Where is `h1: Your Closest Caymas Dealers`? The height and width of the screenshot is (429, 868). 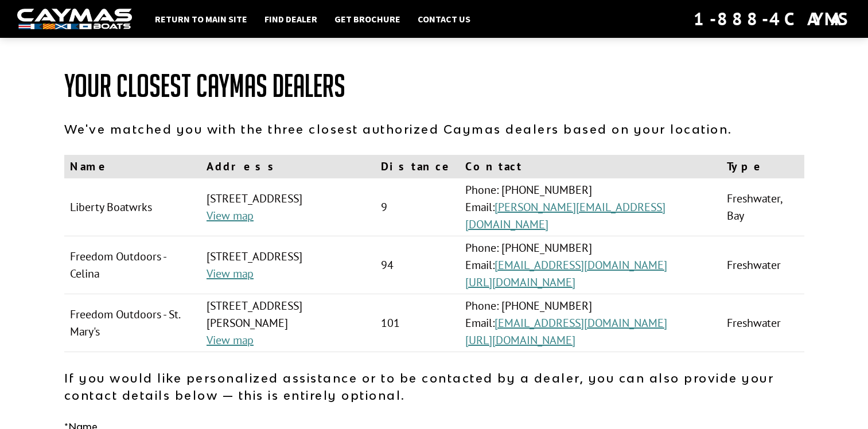 h1: Your Closest Caymas Dealers is located at coordinates (434, 86).